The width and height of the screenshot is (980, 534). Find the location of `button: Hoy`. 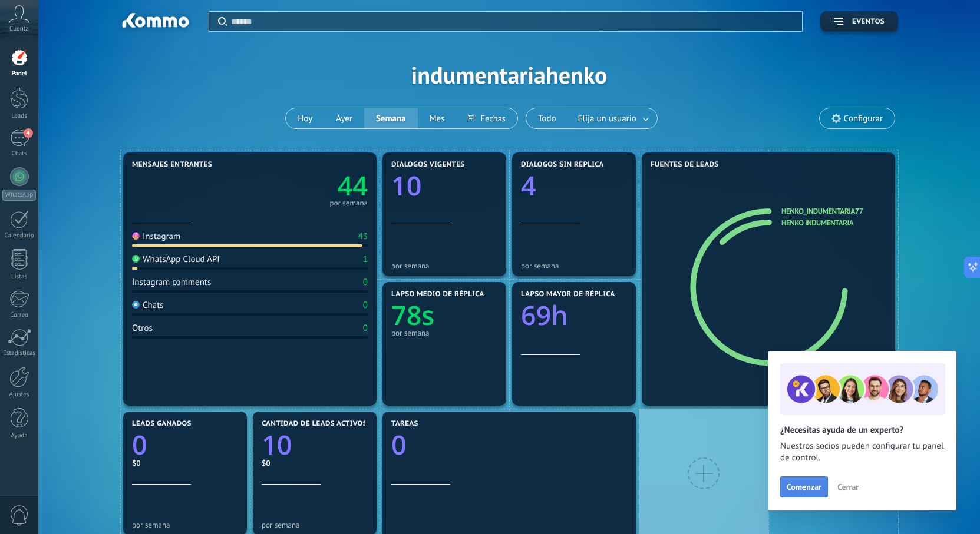

button: Hoy is located at coordinates (304, 118).